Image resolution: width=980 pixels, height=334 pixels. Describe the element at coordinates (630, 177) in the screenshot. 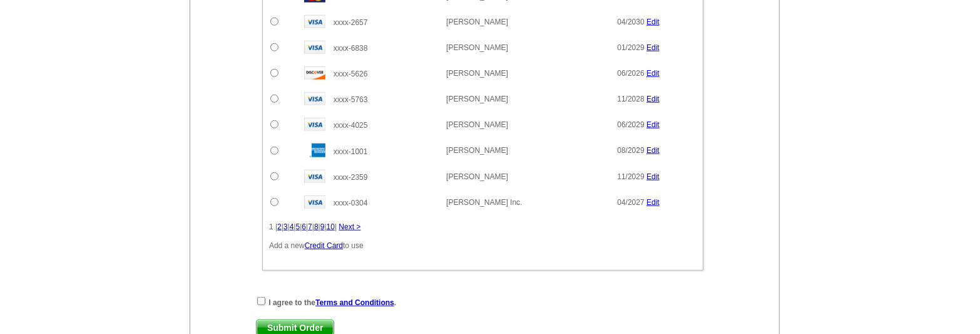

I see `span: 11/2029` at that location.